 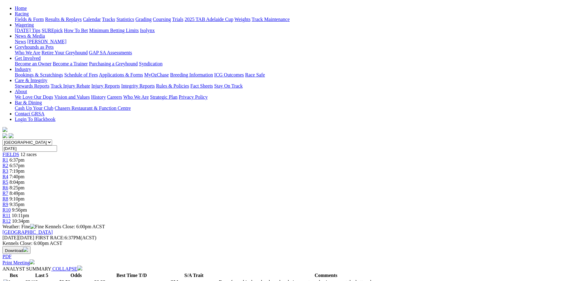 I want to click on span: R7, so click(x=5, y=193).